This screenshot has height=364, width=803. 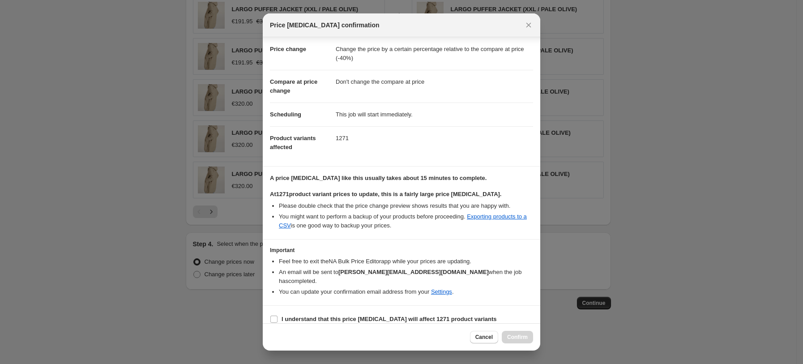 I want to click on dd: This job will start immediately., so click(x=434, y=114).